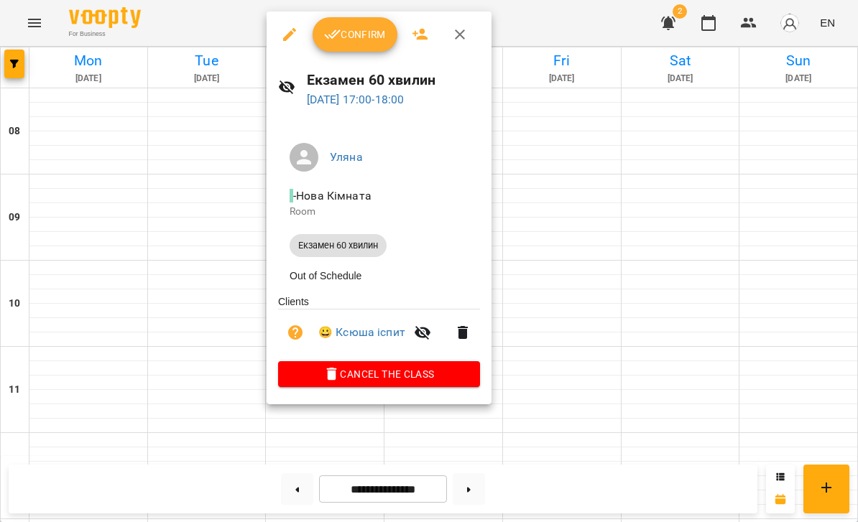 This screenshot has width=858, height=522. I want to click on span: Cancel the class, so click(379, 374).